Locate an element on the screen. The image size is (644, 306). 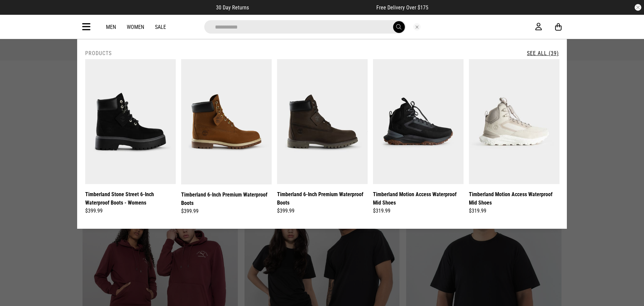
h2: Products is located at coordinates (98, 53).